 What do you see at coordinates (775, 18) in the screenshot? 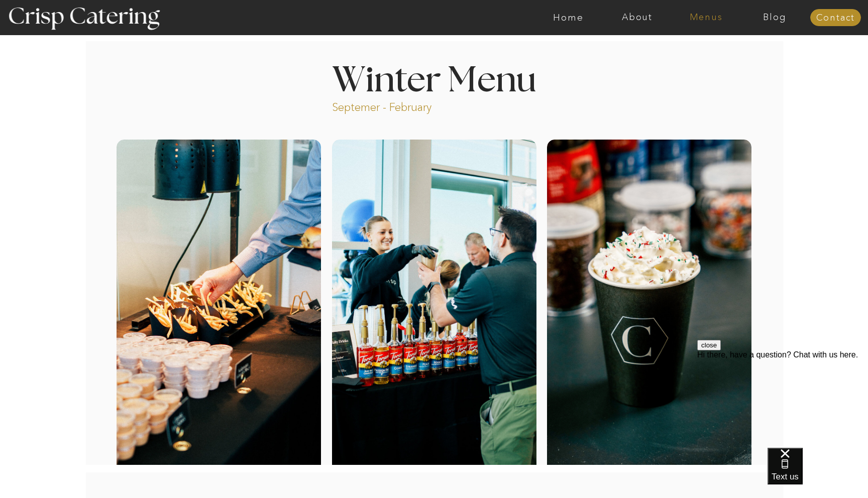
I see `nav: Blog` at bounding box center [775, 18].